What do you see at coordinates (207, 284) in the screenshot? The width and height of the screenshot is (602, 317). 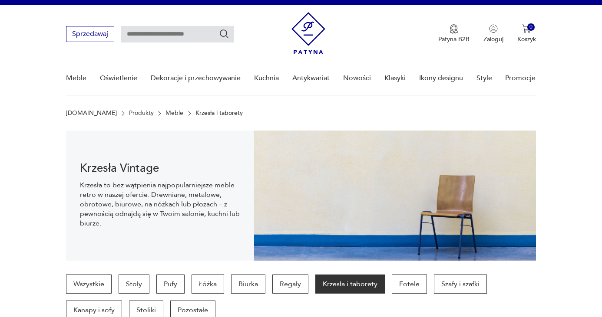 I see `p: Łóżka` at bounding box center [207, 284].